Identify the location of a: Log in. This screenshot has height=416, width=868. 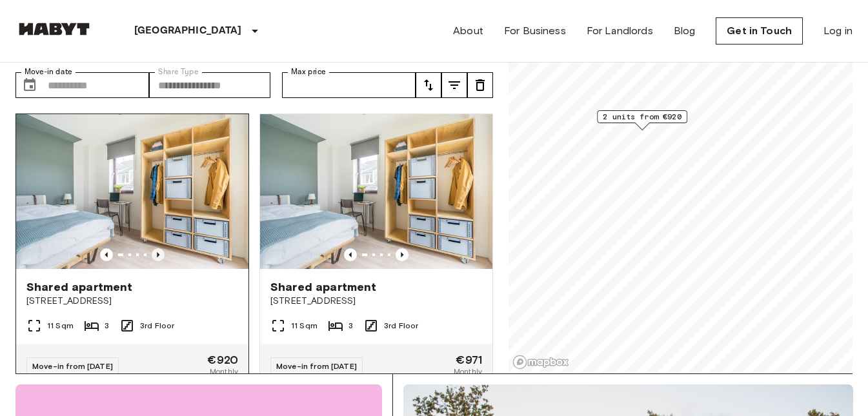
(837, 31).